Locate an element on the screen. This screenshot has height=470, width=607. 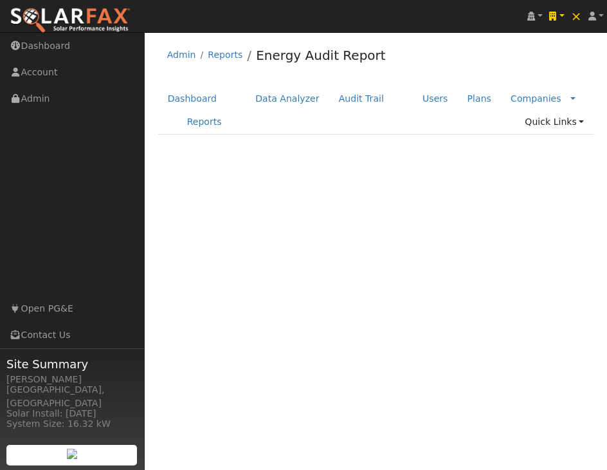
a: Companies is located at coordinates (536, 98).